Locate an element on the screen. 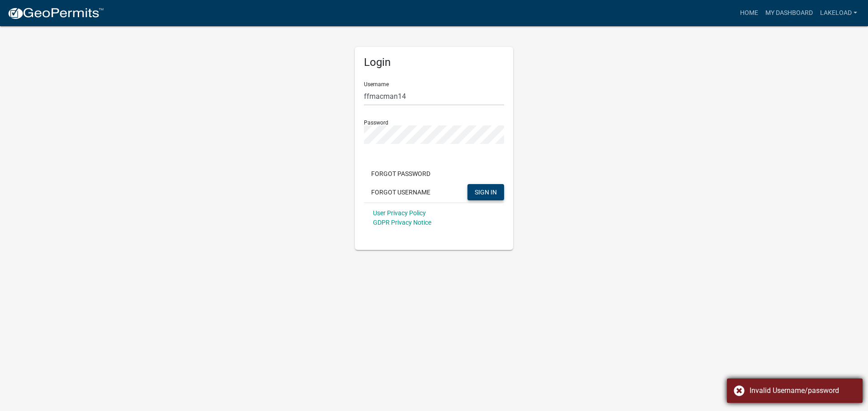 The height and width of the screenshot is (411, 868). h5: Login is located at coordinates (434, 63).